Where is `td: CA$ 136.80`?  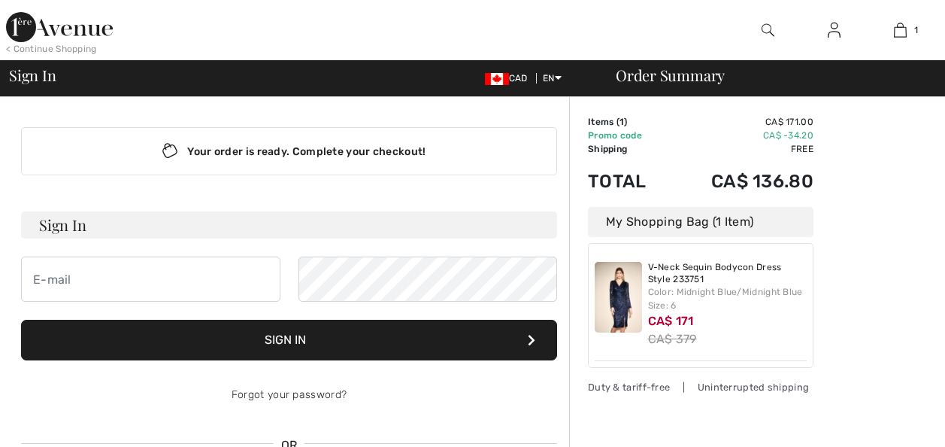
td: CA$ 136.80 is located at coordinates (742, 181).